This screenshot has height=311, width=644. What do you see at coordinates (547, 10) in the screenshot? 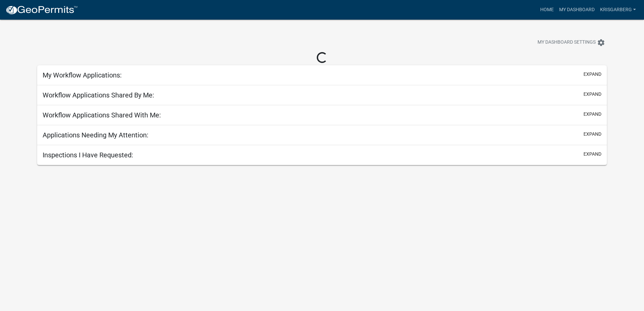
I see `a: Home` at bounding box center [547, 10].